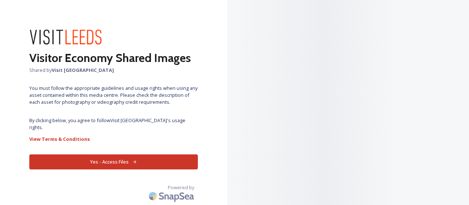 The width and height of the screenshot is (469, 205). I want to click on span: Shared by, so click(114, 70).